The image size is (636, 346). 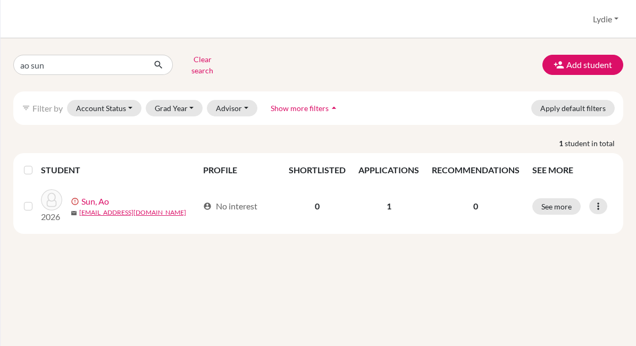 What do you see at coordinates (202, 65) in the screenshot?
I see `button: Clear search` at bounding box center [202, 65].